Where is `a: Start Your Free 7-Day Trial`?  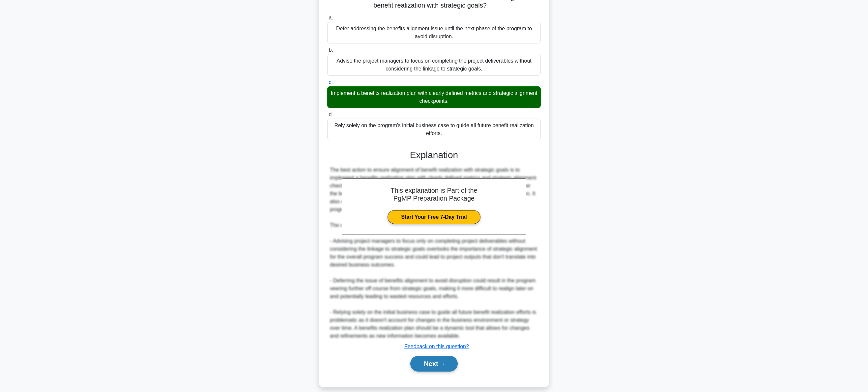 a: Start Your Free 7-Day Trial is located at coordinates (434, 217).